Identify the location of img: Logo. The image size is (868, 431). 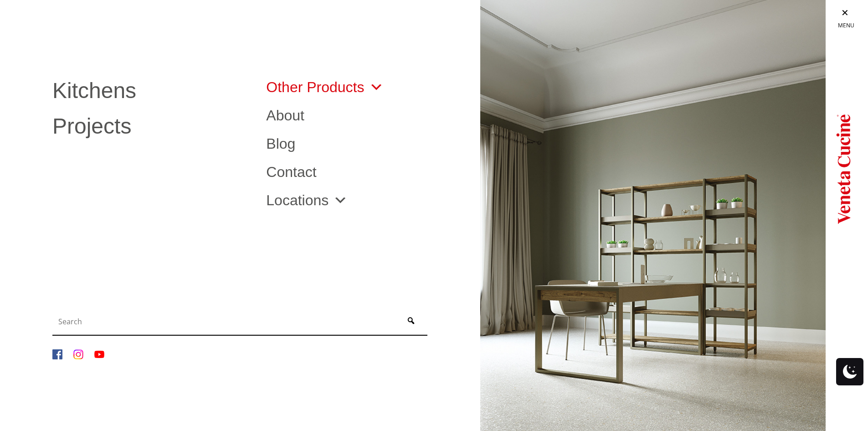
(843, 168).